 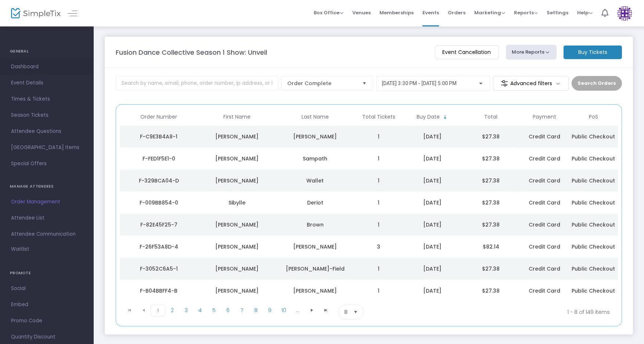 I want to click on div: Nagarajan, so click(x=315, y=247).